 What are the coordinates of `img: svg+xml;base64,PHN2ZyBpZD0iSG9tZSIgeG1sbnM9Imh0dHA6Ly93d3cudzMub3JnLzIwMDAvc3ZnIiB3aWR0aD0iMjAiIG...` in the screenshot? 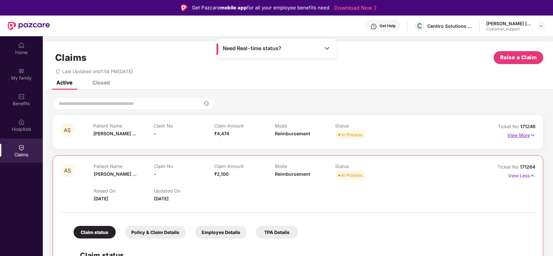 It's located at (21, 45).